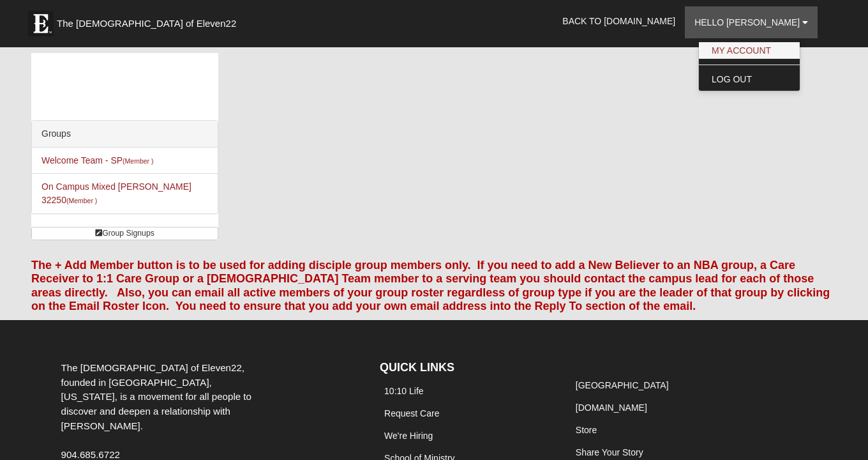 This screenshot has height=460, width=868. What do you see at coordinates (466, 368) in the screenshot?
I see `h4: QUICK LINKS` at bounding box center [466, 368].